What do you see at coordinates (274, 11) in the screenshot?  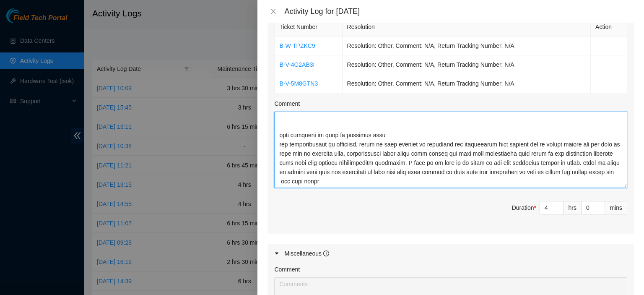 I see `span: close` at bounding box center [274, 11].